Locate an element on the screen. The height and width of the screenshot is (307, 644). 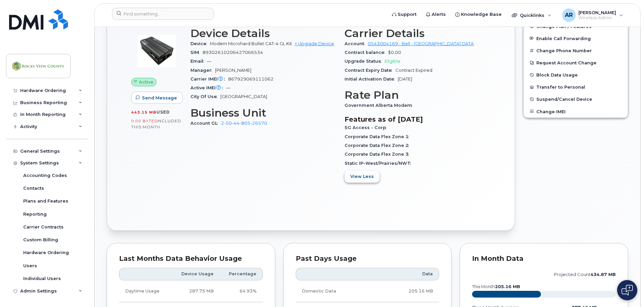
span: Send Message is located at coordinates (159, 98).